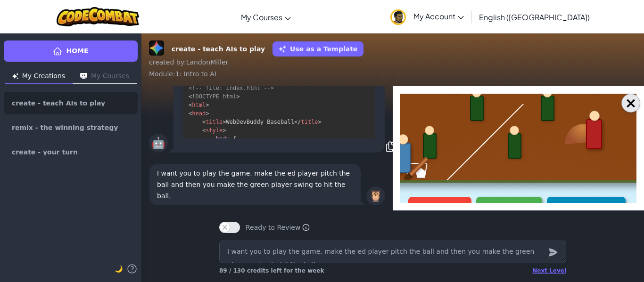 The width and height of the screenshot is (644, 282). What do you see at coordinates (71, 152) in the screenshot?
I see `a: create - your turn` at bounding box center [71, 152].